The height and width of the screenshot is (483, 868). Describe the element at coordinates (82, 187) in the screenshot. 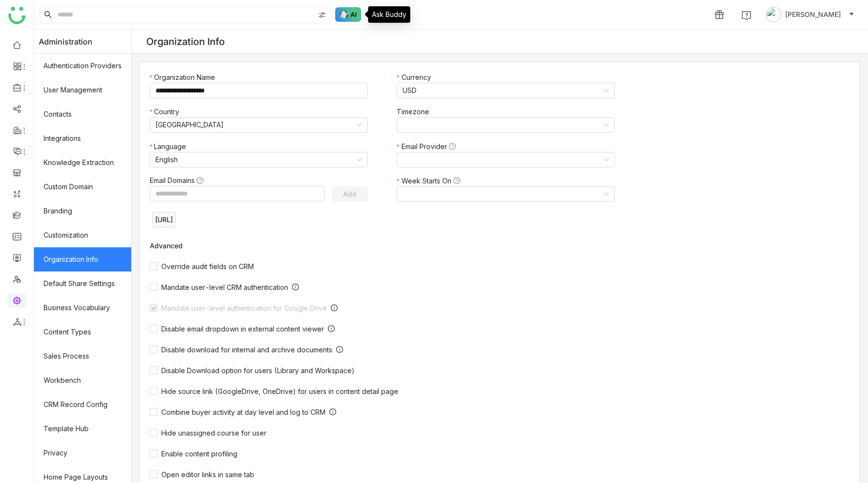

I see `a: Custom Domain` at that location.